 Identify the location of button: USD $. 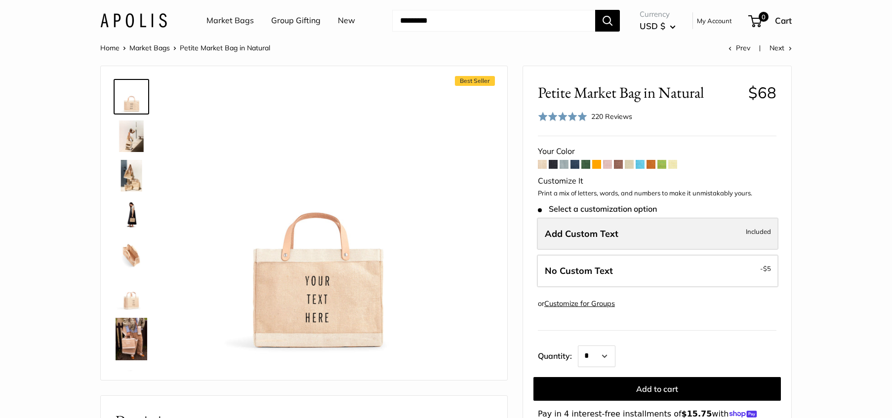
(657, 26).